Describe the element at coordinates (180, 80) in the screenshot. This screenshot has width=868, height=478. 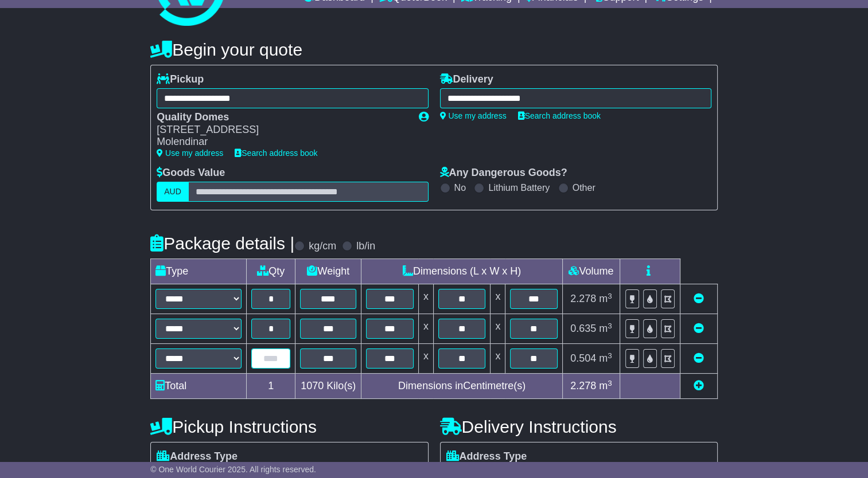
I see `label: Pickup` at that location.